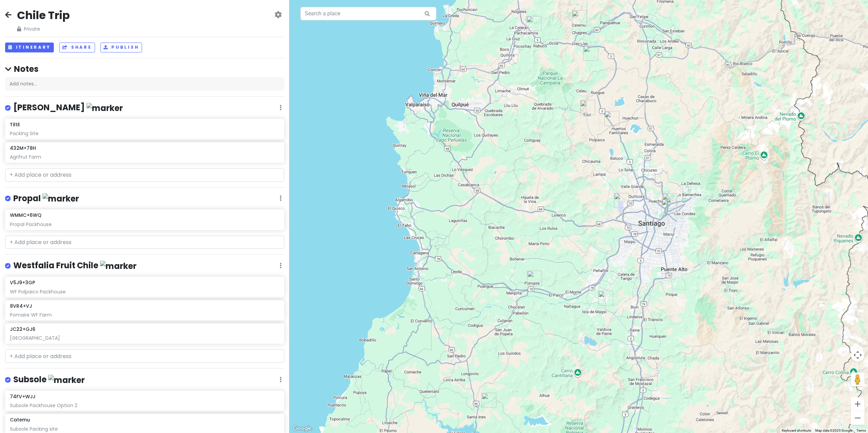  I want to click on div: Propal Packhouse, so click(144, 225).